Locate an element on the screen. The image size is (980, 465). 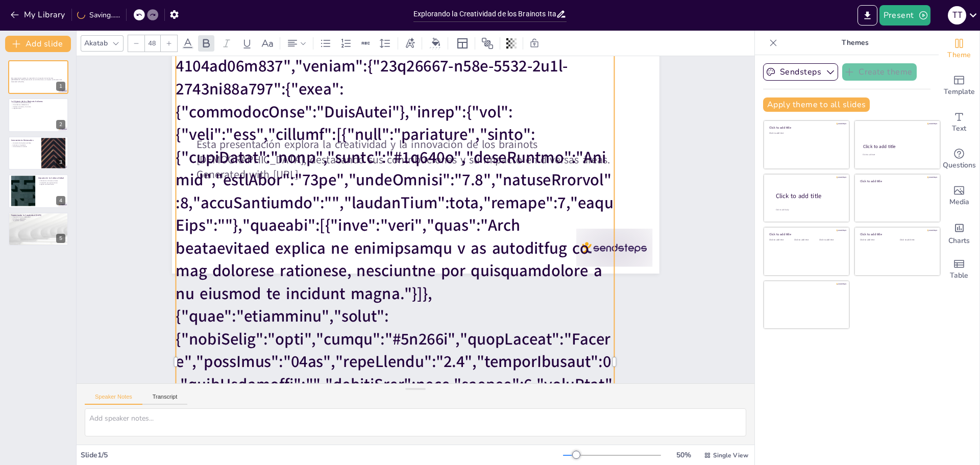
button: Speaker Notes is located at coordinates (114, 399).